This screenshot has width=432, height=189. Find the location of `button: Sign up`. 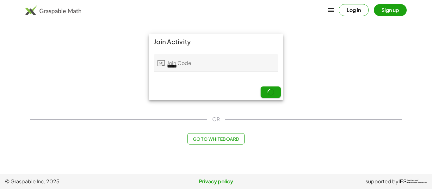

button: Sign up is located at coordinates (390, 10).